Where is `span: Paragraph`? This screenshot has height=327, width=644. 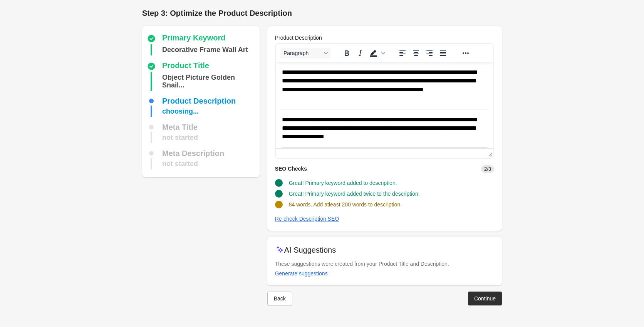
span: Paragraph is located at coordinates (302, 53).